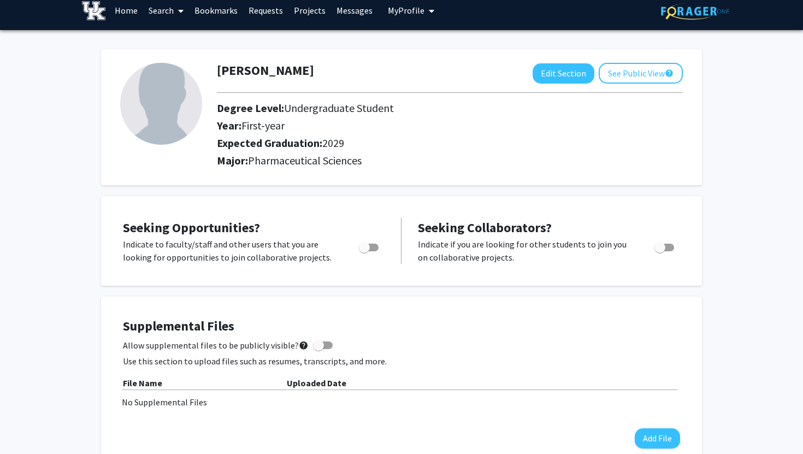 This screenshot has height=454, width=803. I want to click on b: Uploaded Date, so click(316, 383).